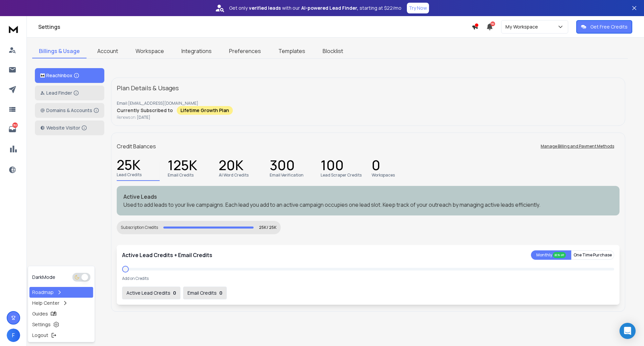 Image resolution: width=644 pixels, height=346 pixels. What do you see at coordinates (15, 125) in the screenshot?
I see `p: 362` at bounding box center [15, 125].